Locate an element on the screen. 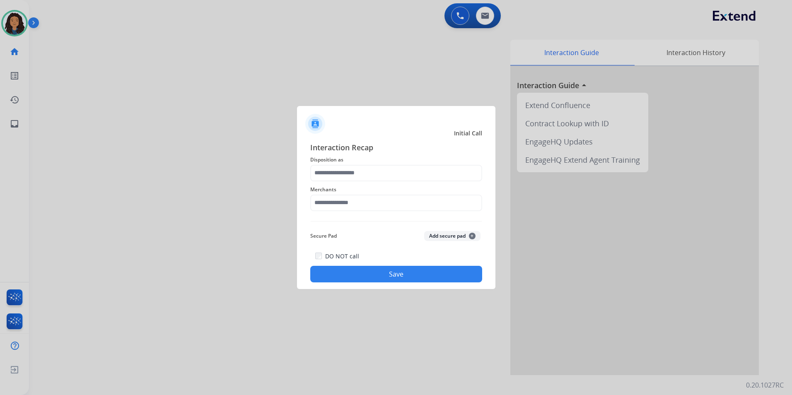 The width and height of the screenshot is (792, 395). span: Disposition as is located at coordinates (396, 160).